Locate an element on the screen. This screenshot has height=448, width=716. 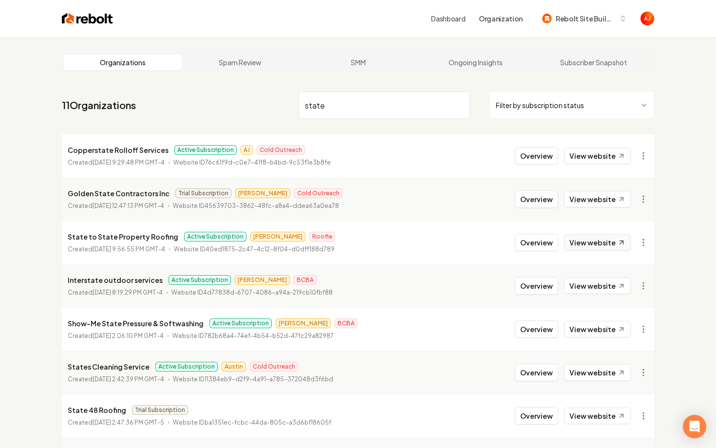
a: Dashboard is located at coordinates (448, 18).